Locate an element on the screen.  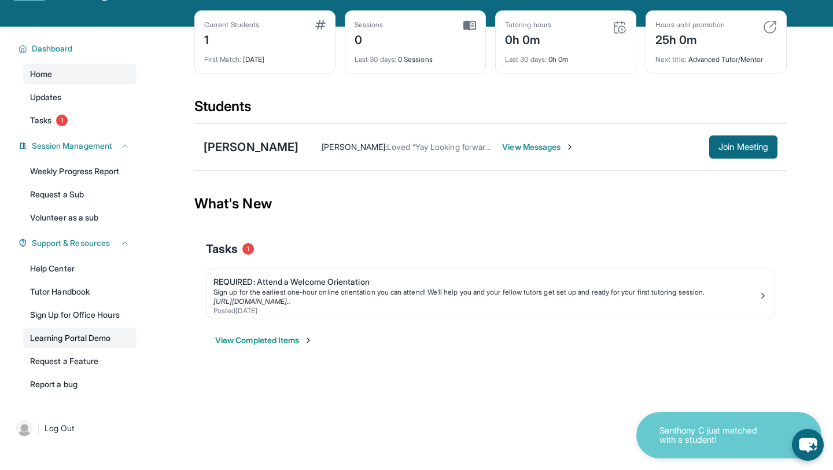
span: View Messages is located at coordinates (538, 147).